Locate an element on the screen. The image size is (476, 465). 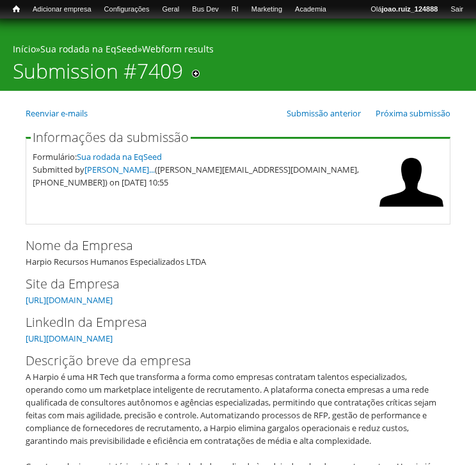
img: Foto de Ricardo Marques Barcelos is located at coordinates (411, 183).